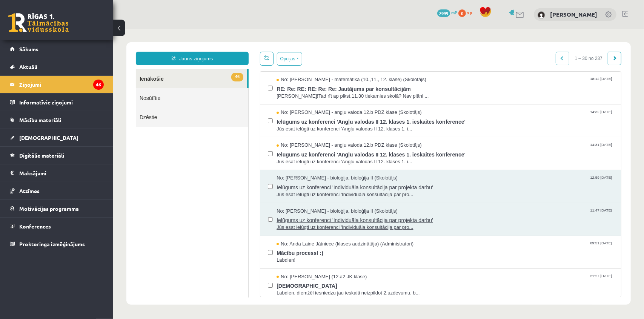  I want to click on a: Jauns ziņojums, so click(79, 29).